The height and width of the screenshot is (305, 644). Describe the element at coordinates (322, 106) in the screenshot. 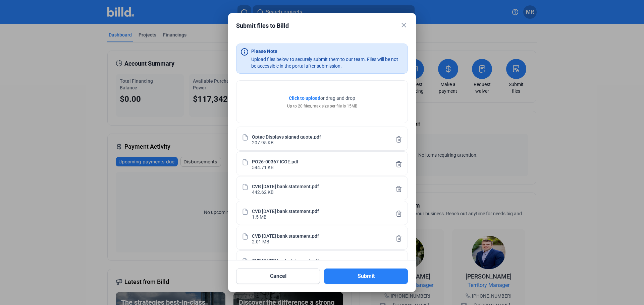

I see `div: Up to 20 files, max size per file is 15MB` at that location.